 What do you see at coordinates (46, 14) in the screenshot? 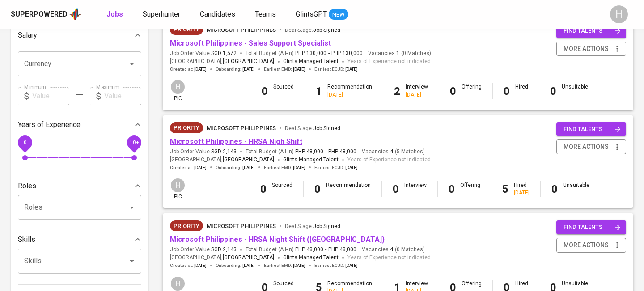
I see `a: Superpoweredapp logo` at bounding box center [46, 14].